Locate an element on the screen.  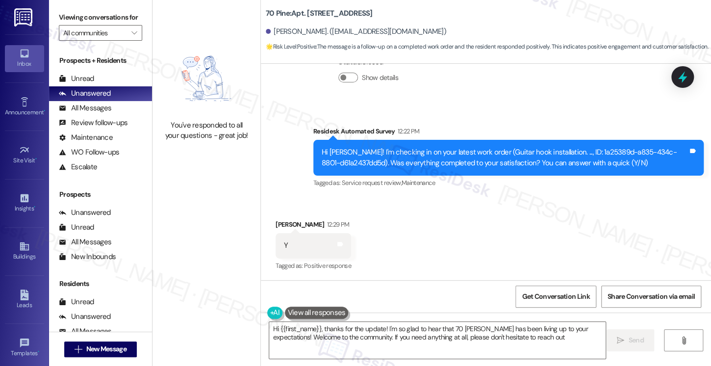
button: New Message is located at coordinates (101, 349).